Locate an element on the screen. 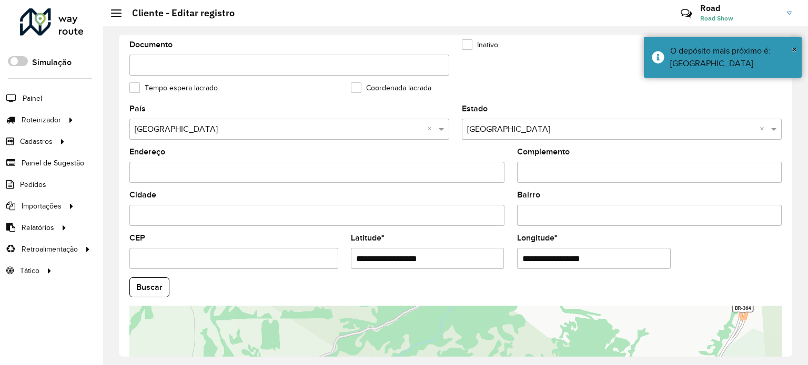 The image size is (808, 365). span: Pedidos is located at coordinates (33, 185).